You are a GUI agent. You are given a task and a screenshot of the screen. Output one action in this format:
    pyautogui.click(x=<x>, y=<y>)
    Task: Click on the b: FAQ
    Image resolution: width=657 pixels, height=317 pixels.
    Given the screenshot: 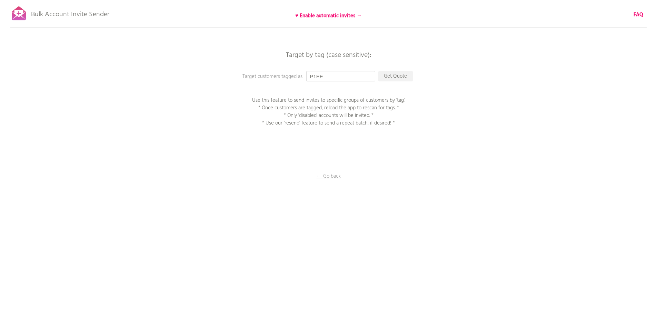 What is the action you would take?
    pyautogui.click(x=638, y=15)
    